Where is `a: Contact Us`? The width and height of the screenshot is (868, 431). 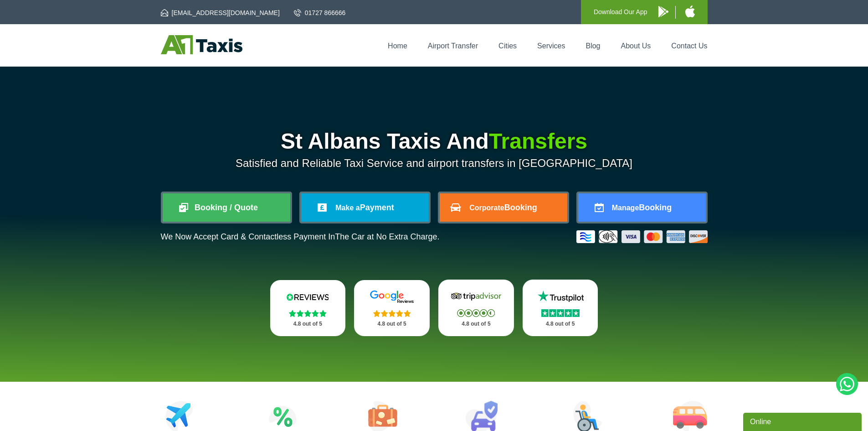 a: Contact Us is located at coordinates (689, 45).